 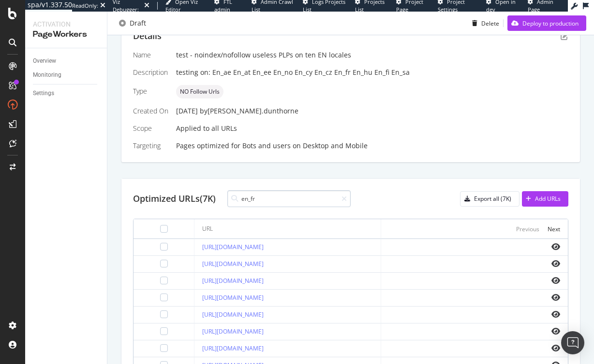 I want to click on div: test - noindex/nofollow useless PLPs on ten EN locales, so click(x=372, y=55).